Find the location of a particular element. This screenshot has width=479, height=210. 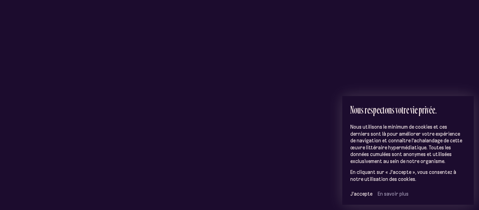

h2: Nous respectons votre vie privée. is located at coordinates (408, 109).